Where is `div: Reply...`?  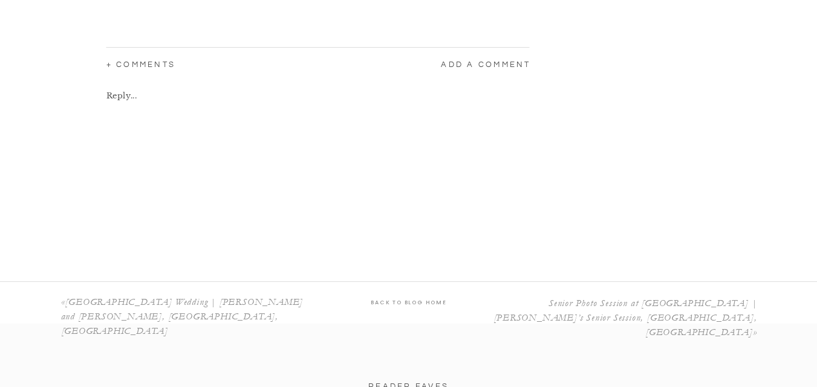 div: Reply... is located at coordinates (317, 96).